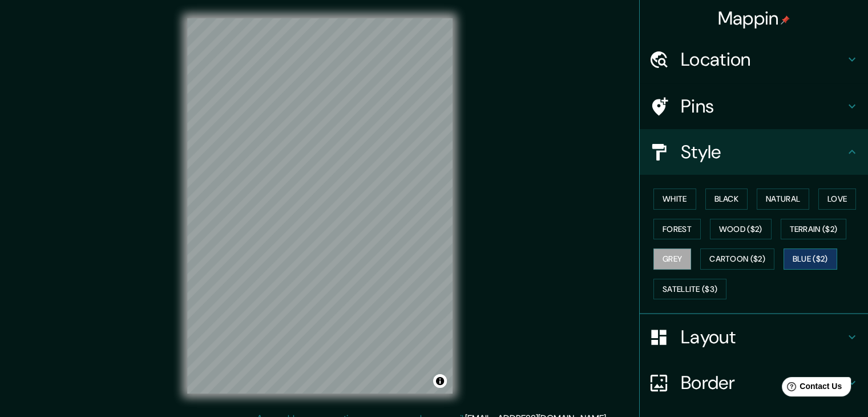 This screenshot has width=868, height=417. What do you see at coordinates (754, 59) in the screenshot?
I see `div: Location` at bounding box center [754, 59].